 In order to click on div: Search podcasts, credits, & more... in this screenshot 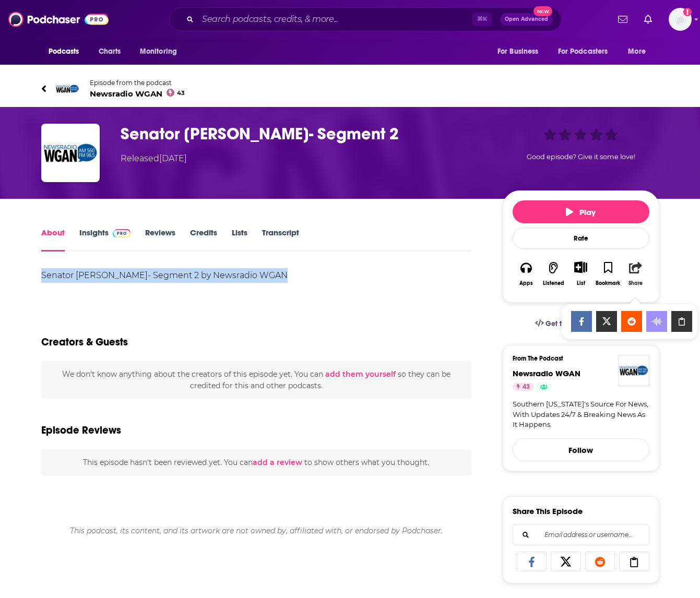, I will do `click(365, 19)`.